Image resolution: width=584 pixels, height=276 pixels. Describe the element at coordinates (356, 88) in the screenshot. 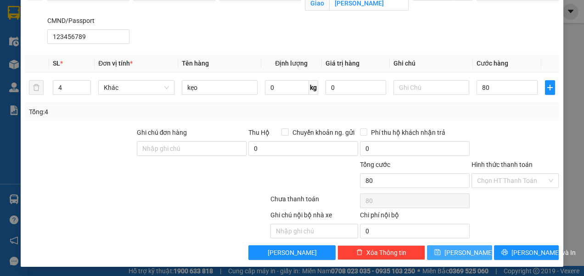

I see `input: 0` at that location.